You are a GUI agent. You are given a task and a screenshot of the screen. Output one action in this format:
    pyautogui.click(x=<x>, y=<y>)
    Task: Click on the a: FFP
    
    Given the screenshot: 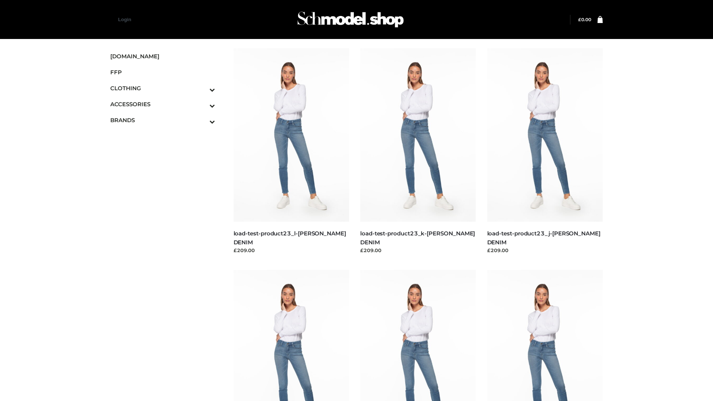 What is the action you would take?
    pyautogui.click(x=163, y=72)
    